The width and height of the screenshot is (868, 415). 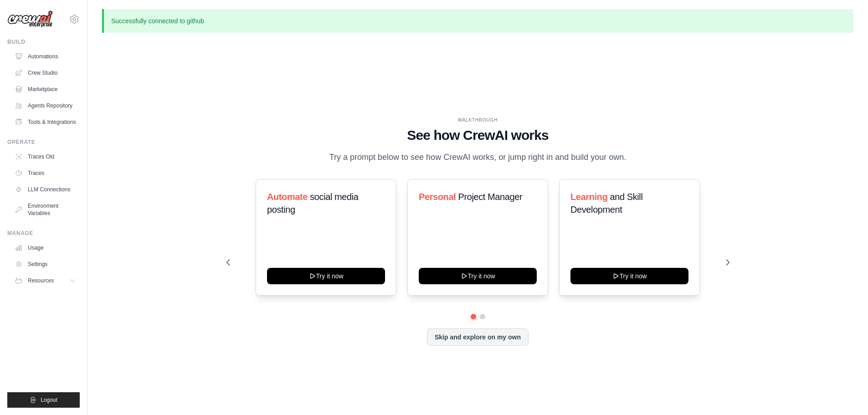 What do you see at coordinates (49, 400) in the screenshot?
I see `span: Logout` at bounding box center [49, 400].